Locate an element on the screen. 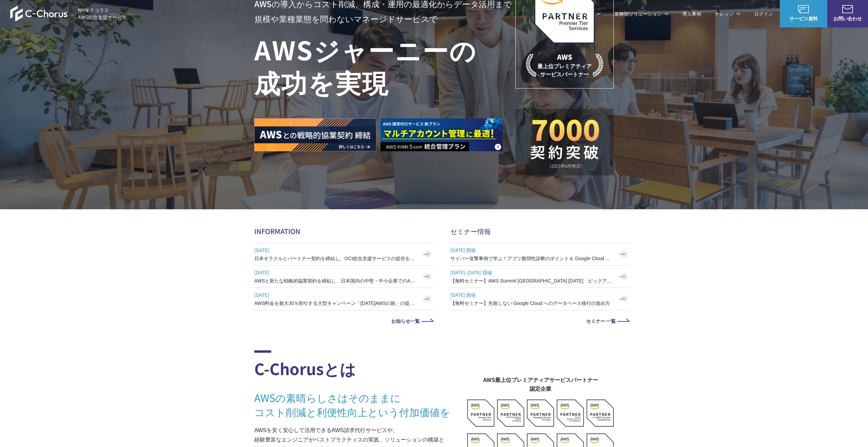  em: AWS is located at coordinates (565, 57).